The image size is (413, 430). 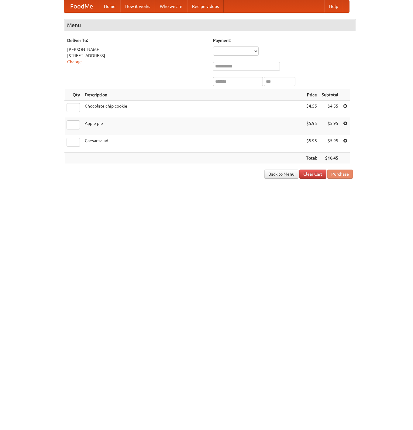 I want to click on a: How it works, so click(x=138, y=6).